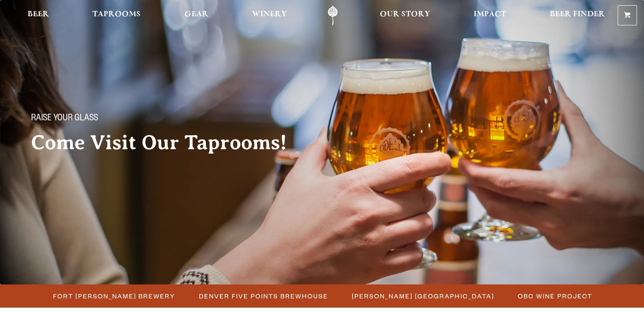  I want to click on span: OBC Wine Project, so click(555, 295).